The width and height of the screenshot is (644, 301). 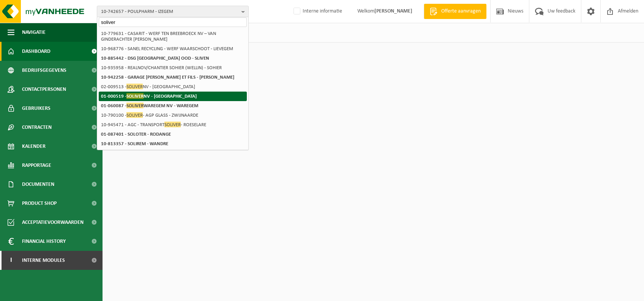 What do you see at coordinates (34, 146) in the screenshot?
I see `span: Kalender` at bounding box center [34, 146].